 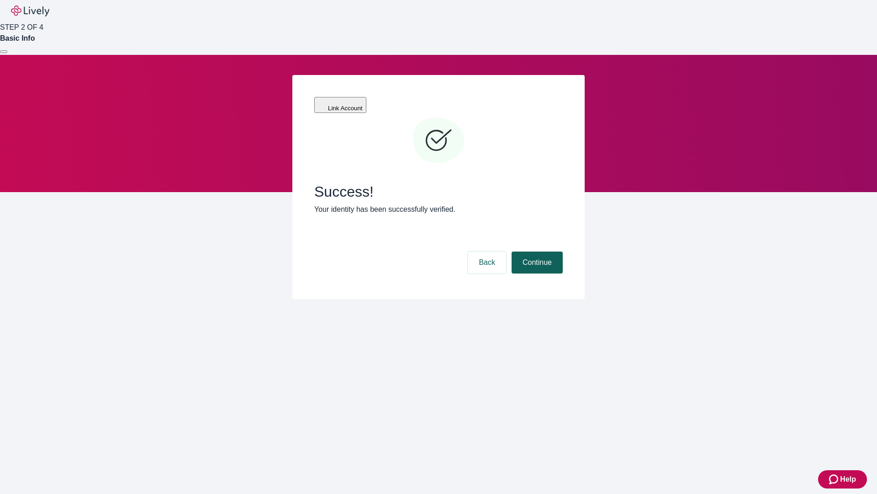 What do you see at coordinates (835, 479) in the screenshot?
I see `svg: Zendesk support icon` at bounding box center [835, 479].